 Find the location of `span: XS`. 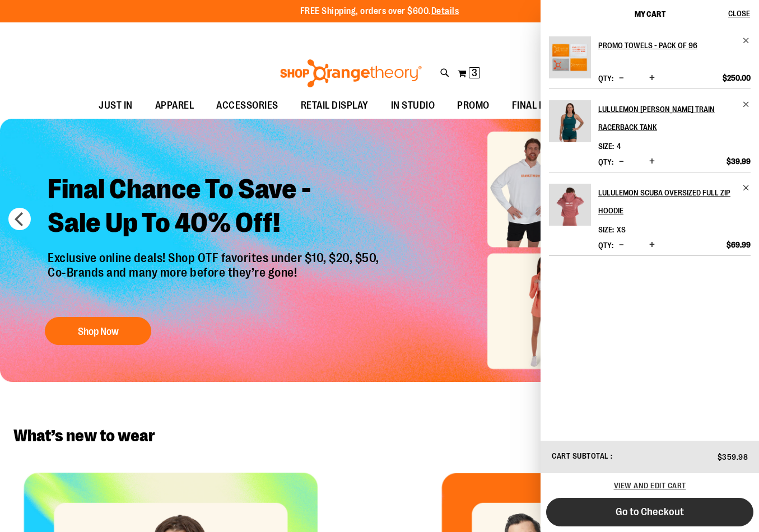

span: XS is located at coordinates (621, 229).